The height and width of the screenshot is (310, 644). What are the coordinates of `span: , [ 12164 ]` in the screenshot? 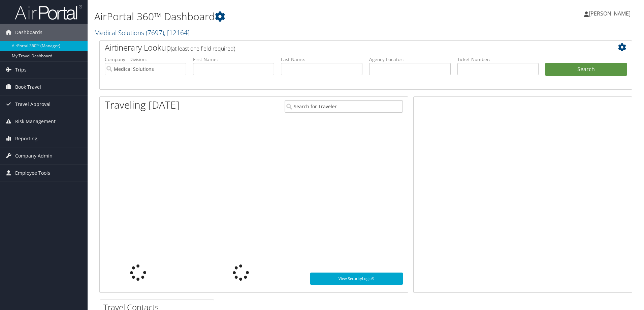 It's located at (177, 33).